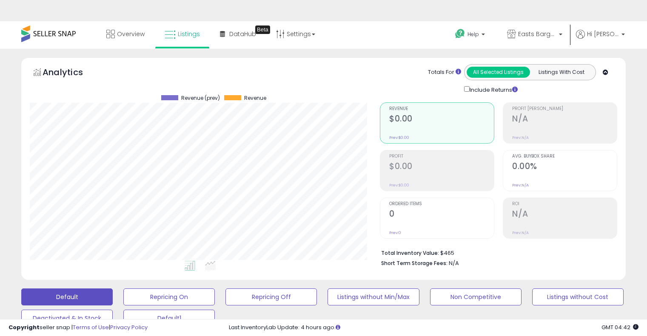 The height and width of the screenshot is (336, 647). Describe the element at coordinates (441, 215) in the screenshot. I see `h2: 0` at that location.